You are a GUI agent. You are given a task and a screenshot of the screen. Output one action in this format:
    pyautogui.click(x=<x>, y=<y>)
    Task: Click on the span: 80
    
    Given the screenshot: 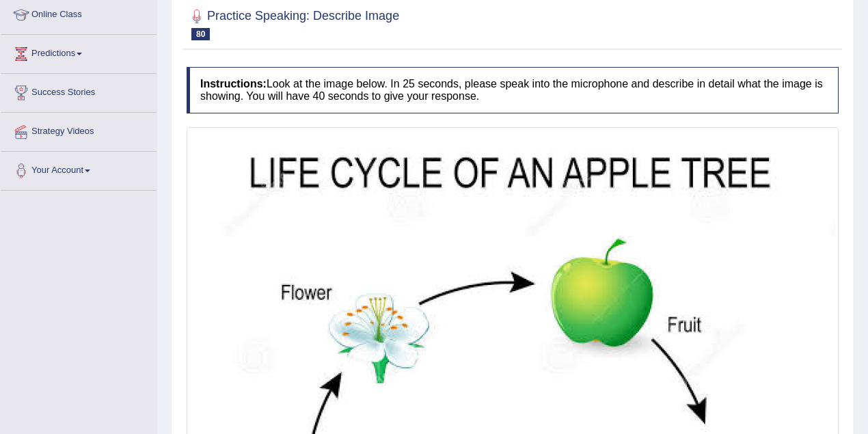 What is the action you would take?
    pyautogui.click(x=200, y=34)
    